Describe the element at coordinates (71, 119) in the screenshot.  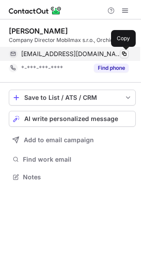
I see `span: AI write personalized message` at that location.